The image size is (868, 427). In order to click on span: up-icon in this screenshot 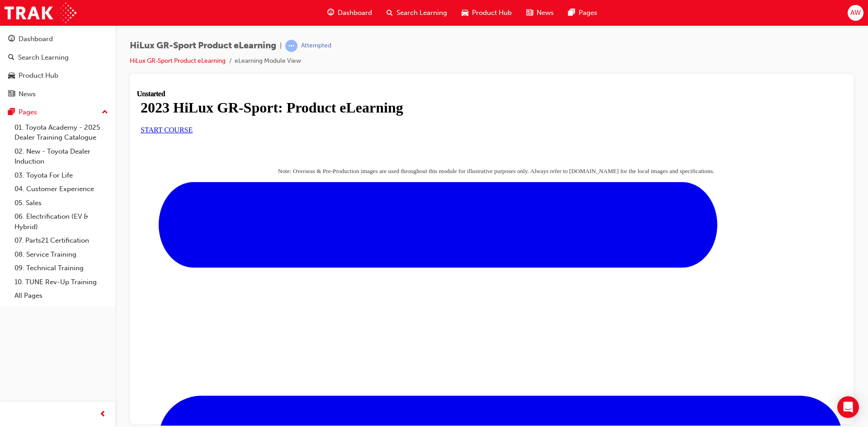, I will do `click(105, 113)`.